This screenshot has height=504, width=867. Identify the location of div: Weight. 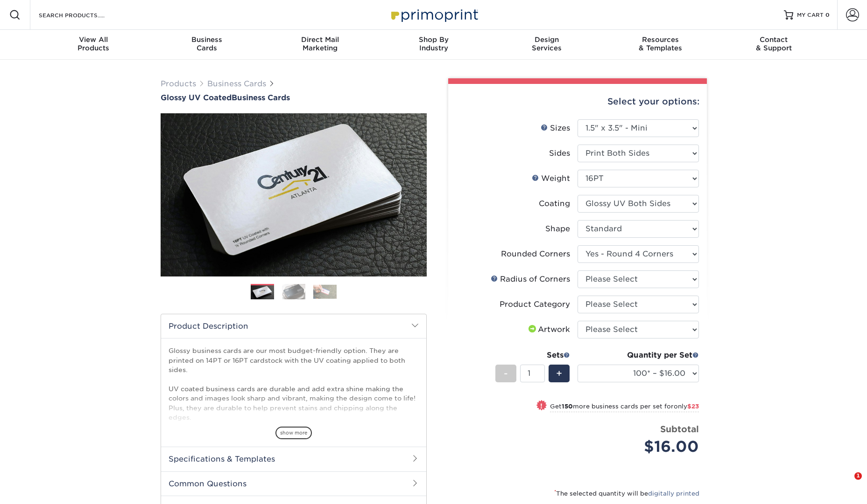
(551, 178).